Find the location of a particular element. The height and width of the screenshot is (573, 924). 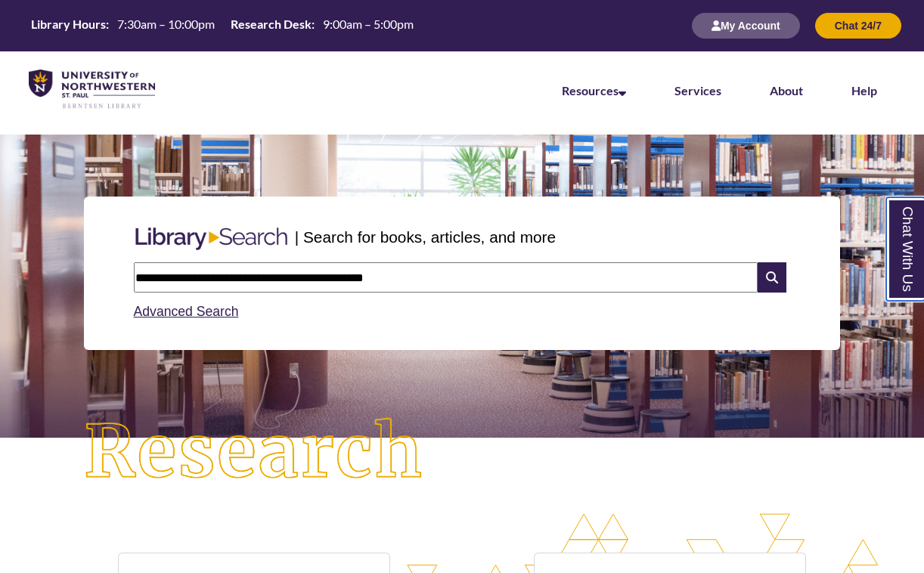

a: Chat 24/7 is located at coordinates (859, 25).